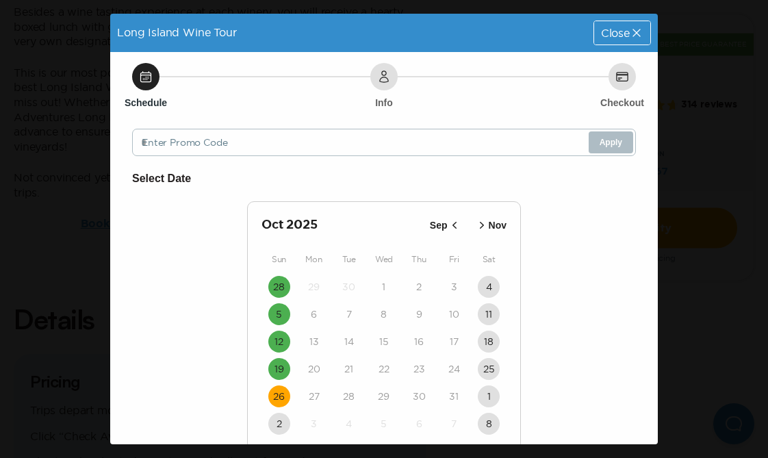  I want to click on button: 15, so click(384, 342).